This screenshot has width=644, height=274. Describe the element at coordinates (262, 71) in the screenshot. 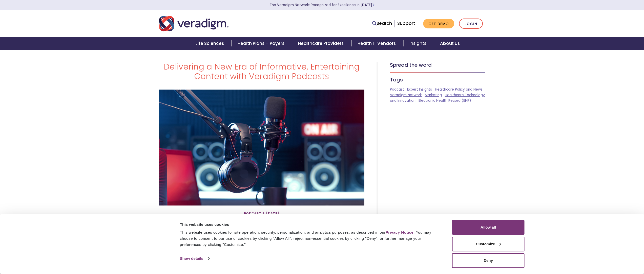

I see `h1: Delivering a New Era of Informative, Entertaining Content with Veradigm Podcasts` at that location.